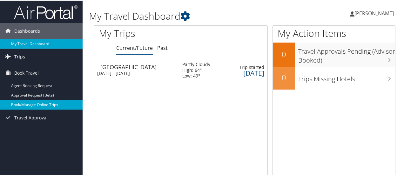  I want to click on div: High: 64°, so click(196, 70).